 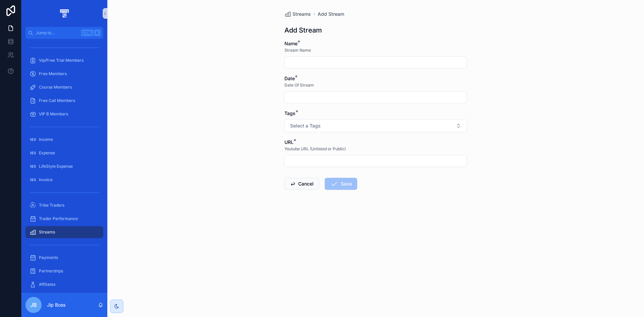 What do you see at coordinates (61, 60) in the screenshot?
I see `span: Vip/Free Trial Members` at bounding box center [61, 60].